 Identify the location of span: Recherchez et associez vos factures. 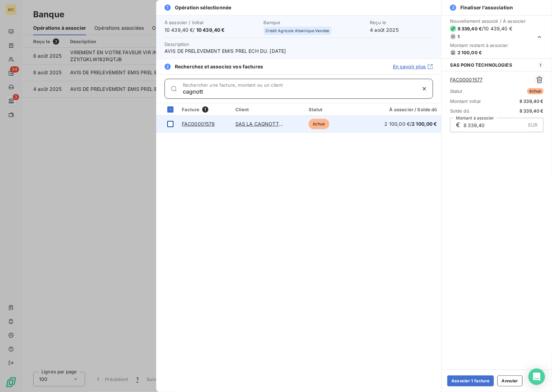
(219, 67).